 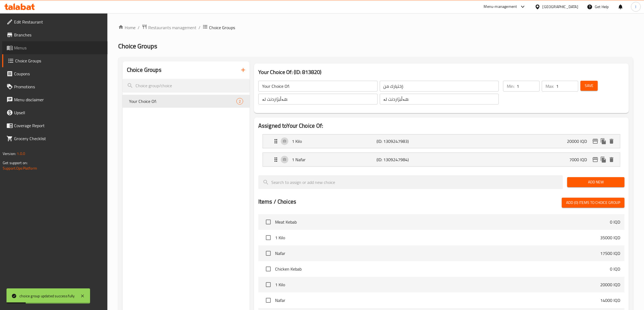 What do you see at coordinates (240, 101) in the screenshot?
I see `span: 2` at bounding box center [240, 101].